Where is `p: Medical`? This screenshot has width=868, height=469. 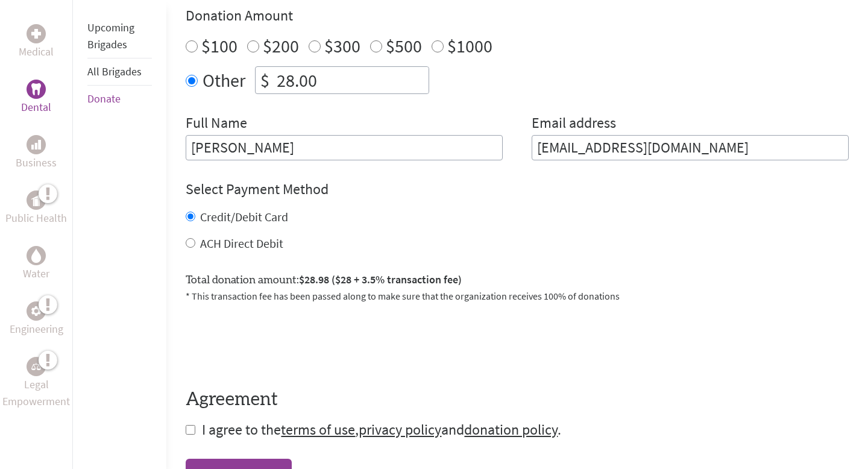
p: Medical is located at coordinates (36, 52).